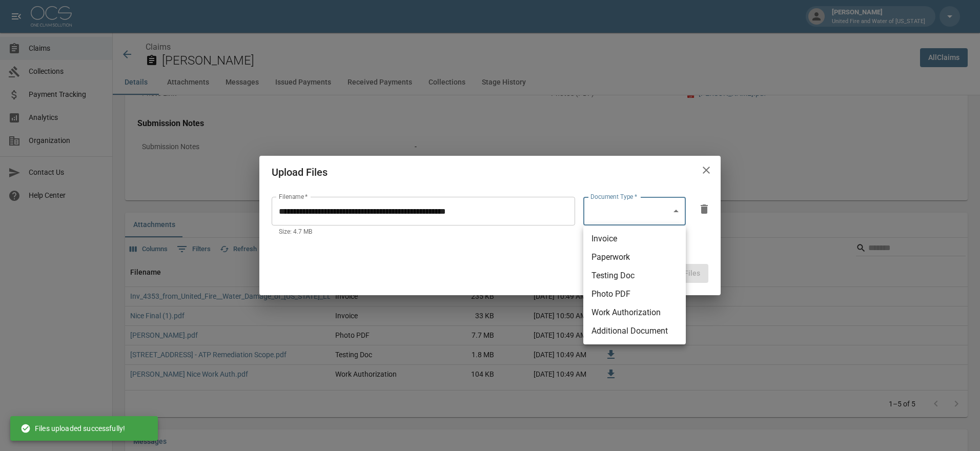 This screenshot has width=980, height=451. Describe the element at coordinates (73, 428) in the screenshot. I see `div: Files uploaded successfully!` at that location.